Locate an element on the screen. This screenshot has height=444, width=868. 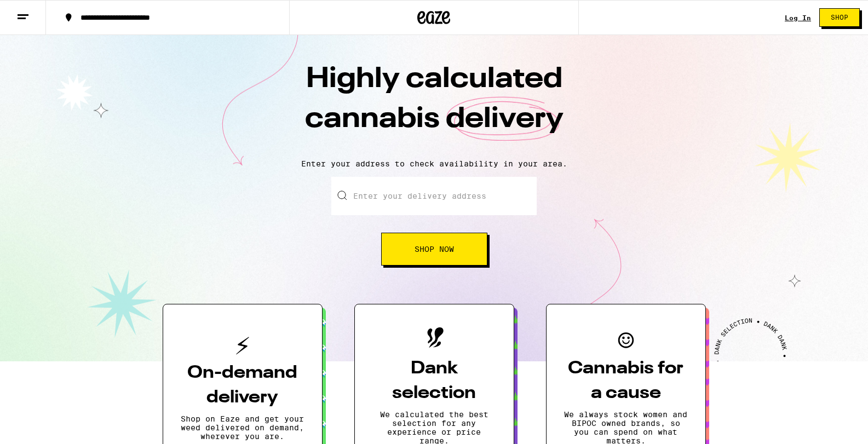
p: Shop on Eaze and get your weed delivered on demand, wherever you are. is located at coordinates (243, 427).